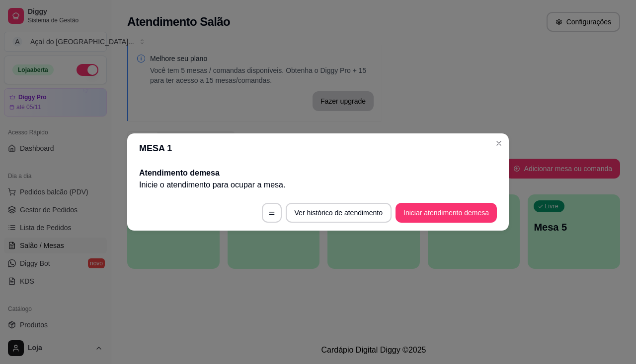 Image resolution: width=636 pixels, height=364 pixels. Describe the element at coordinates (446, 213) in the screenshot. I see `button: Iniciar atendimento demesa` at that location.